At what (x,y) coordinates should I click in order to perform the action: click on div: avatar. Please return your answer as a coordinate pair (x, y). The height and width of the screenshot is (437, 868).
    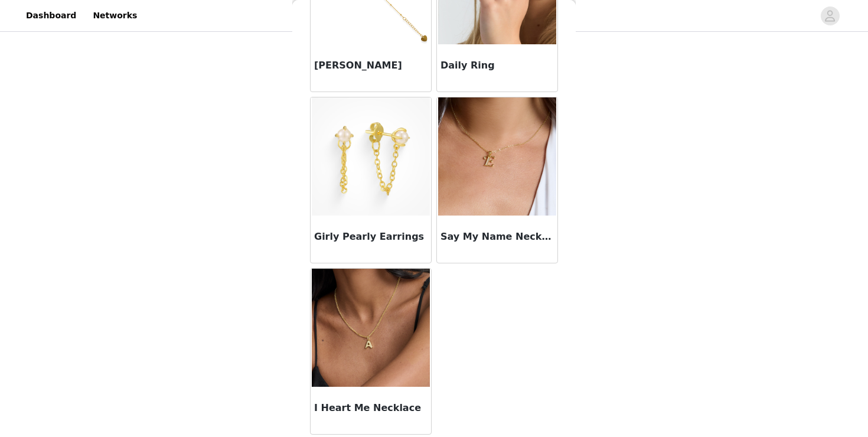
    Looking at the image, I should click on (830, 16).